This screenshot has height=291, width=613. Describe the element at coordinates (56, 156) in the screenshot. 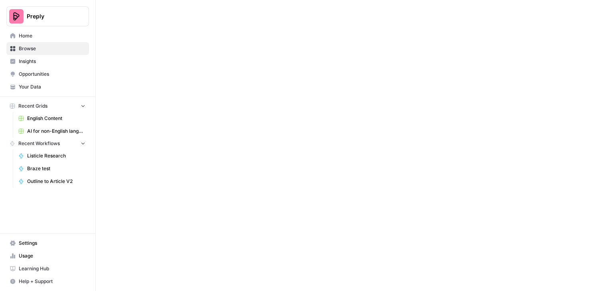

I see `span: Listicle Research` at that location.